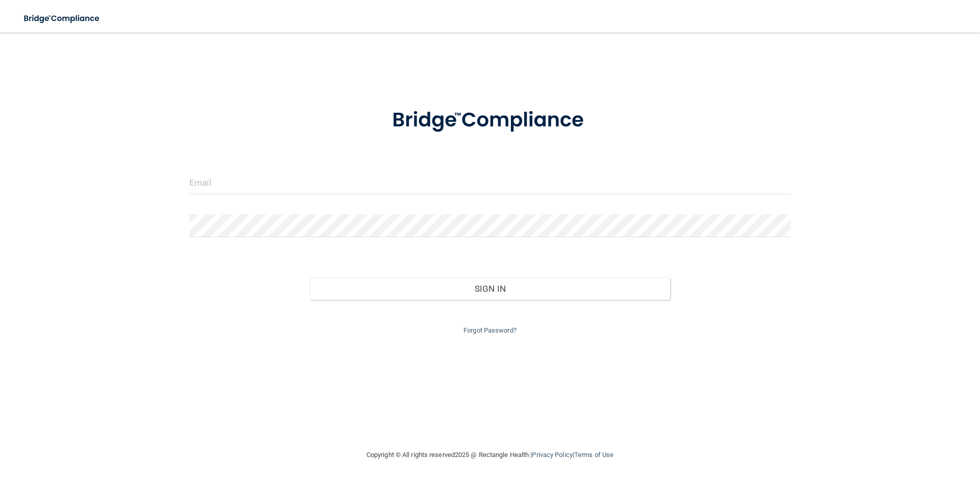  I want to click on a: Forgot Password?, so click(490, 330).